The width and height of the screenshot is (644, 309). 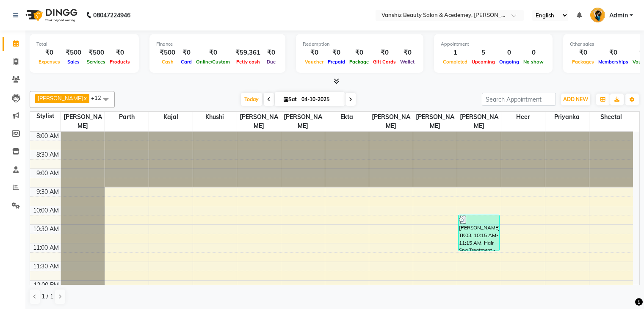 What do you see at coordinates (598, 15) in the screenshot?
I see `img: Admin` at bounding box center [598, 15].